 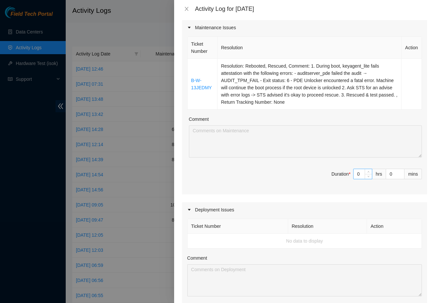 I want to click on button: Close, so click(x=187, y=9).